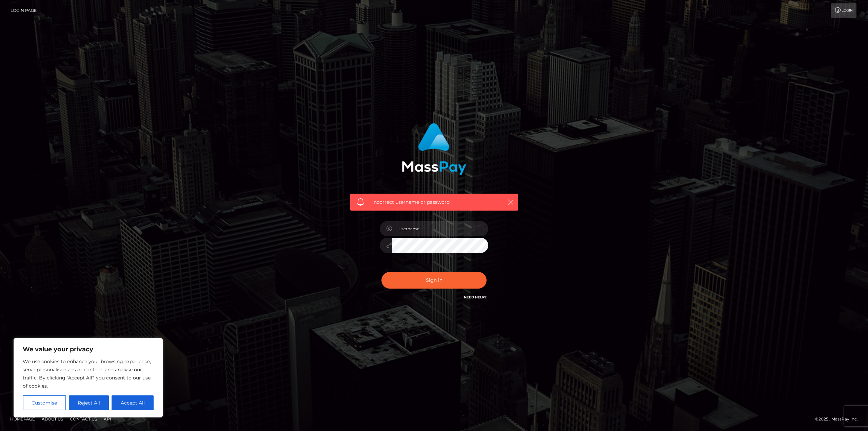  What do you see at coordinates (475, 297) in the screenshot?
I see `a: Need Help?` at bounding box center [475, 297].